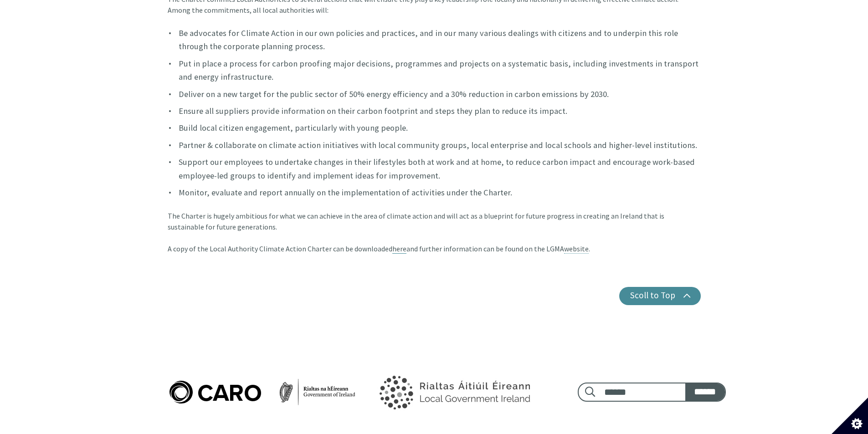  I want to click on button: Scoll to Top, so click(660, 296).